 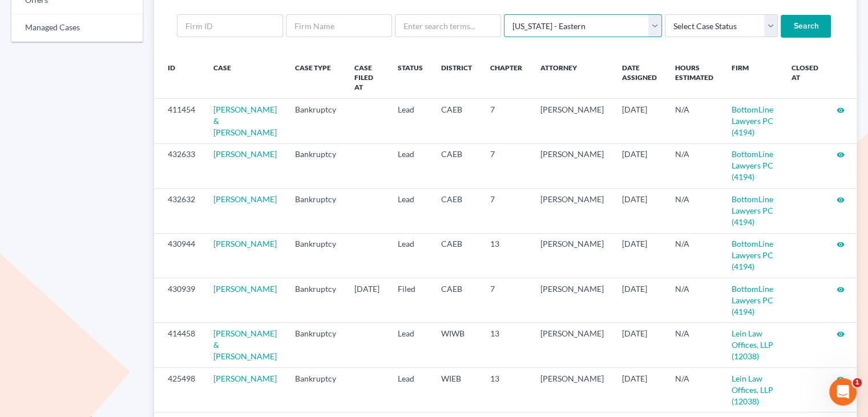 What do you see at coordinates (339, 25) in the screenshot?
I see `input: Firm Name` at bounding box center [339, 25].